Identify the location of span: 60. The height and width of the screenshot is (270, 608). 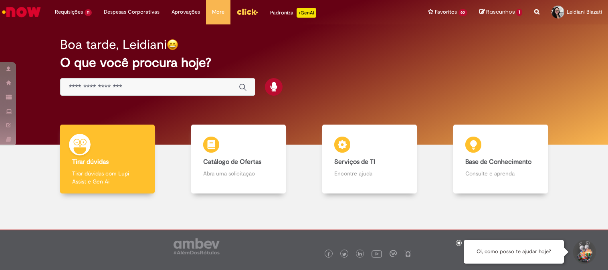
(463, 12).